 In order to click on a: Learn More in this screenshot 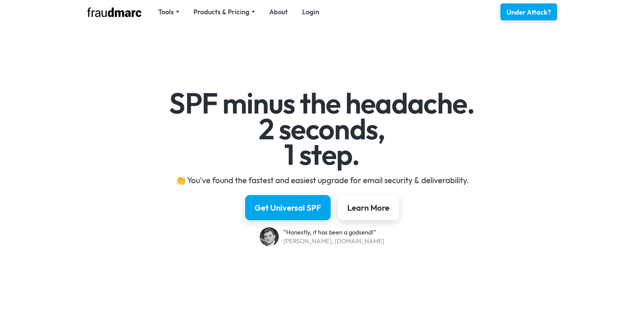, I will do `click(369, 208)`.